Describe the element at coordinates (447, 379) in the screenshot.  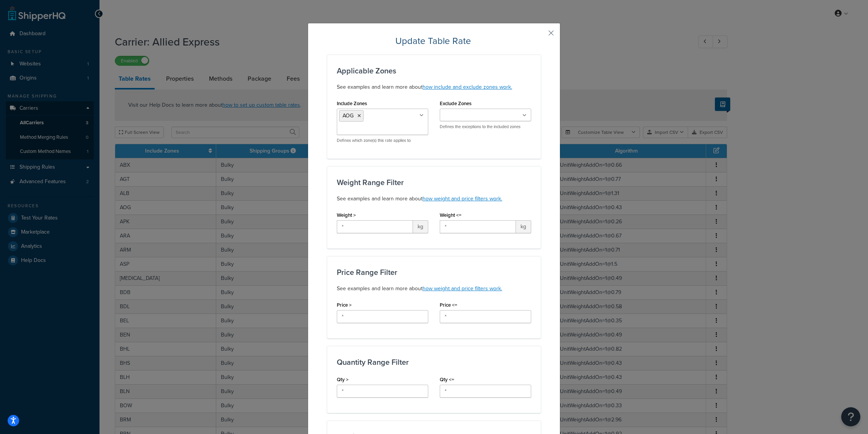
I see `label: Qty <=` at that location.